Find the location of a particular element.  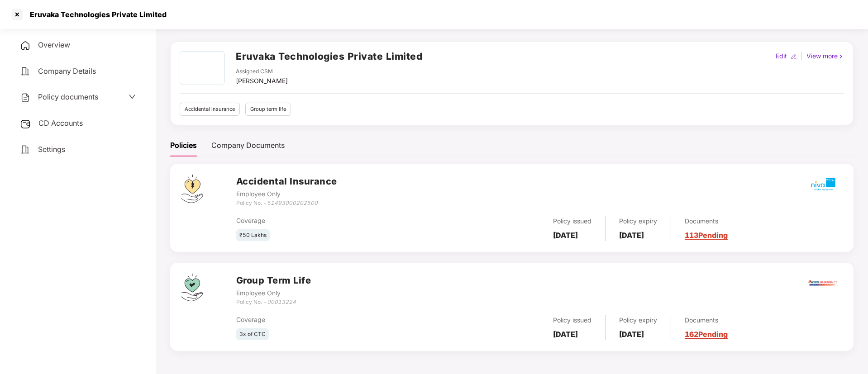

div: Policies is located at coordinates (183, 145).